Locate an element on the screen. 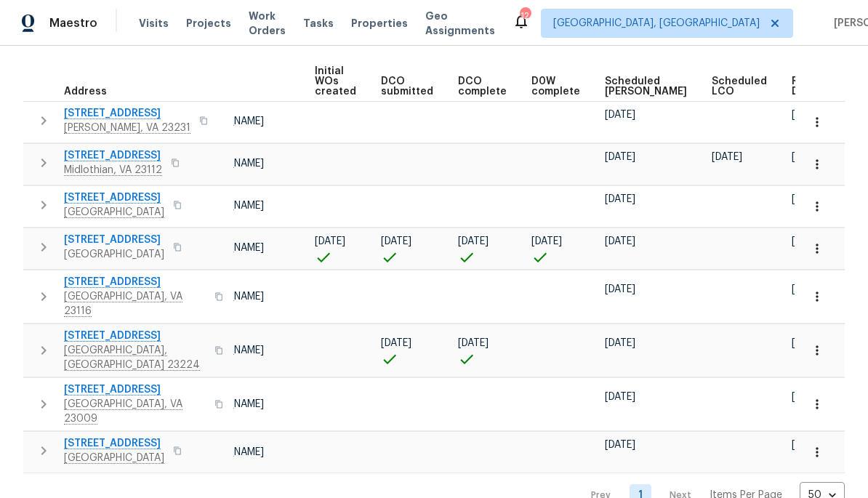  span: Geo Assignments is located at coordinates (460, 23).